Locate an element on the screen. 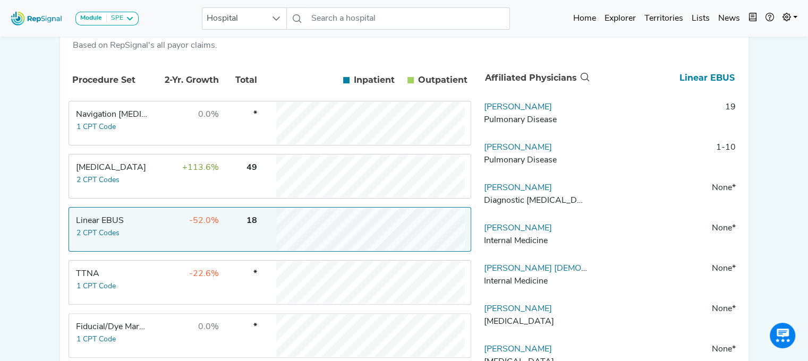  a: Territories is located at coordinates (663, 19).